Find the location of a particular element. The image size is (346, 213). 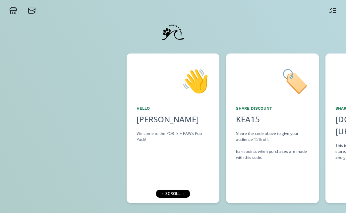

div: Share Discount is located at coordinates (273, 108).